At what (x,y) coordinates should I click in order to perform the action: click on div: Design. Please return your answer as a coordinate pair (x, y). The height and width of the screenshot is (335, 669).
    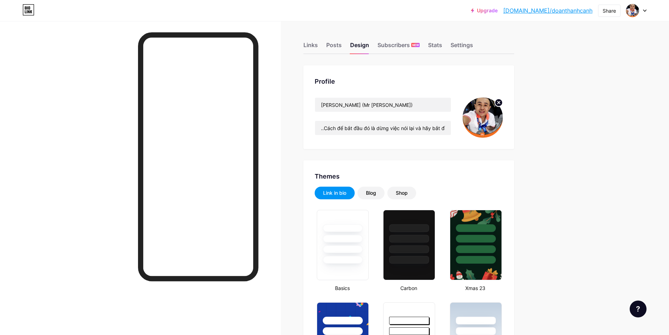
    Looking at the image, I should click on (360, 47).